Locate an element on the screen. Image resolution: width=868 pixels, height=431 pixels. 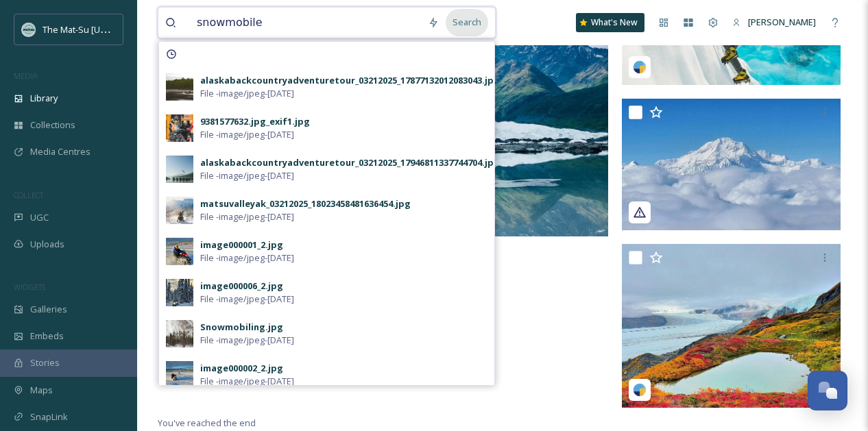
span: MEDIA is located at coordinates (25, 75).